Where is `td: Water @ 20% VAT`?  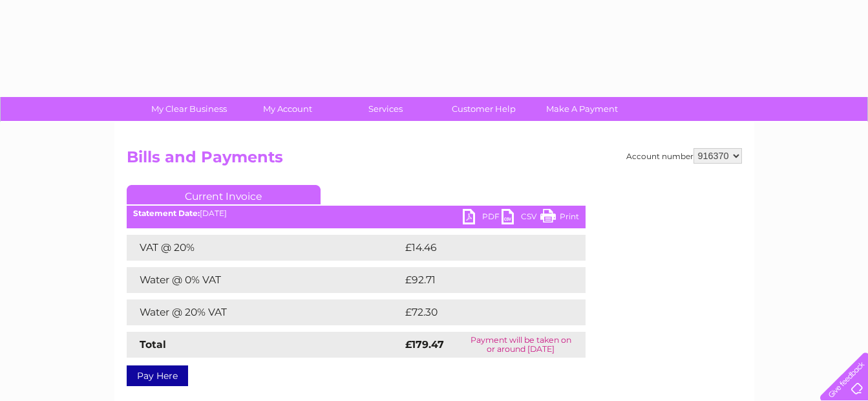
td: Water @ 20% VAT is located at coordinates (264, 313).